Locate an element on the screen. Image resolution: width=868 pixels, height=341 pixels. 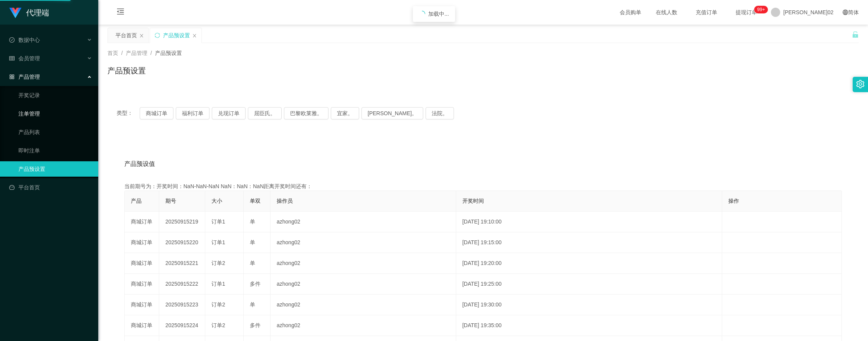
font: 在线人数 is located at coordinates (667, 12).